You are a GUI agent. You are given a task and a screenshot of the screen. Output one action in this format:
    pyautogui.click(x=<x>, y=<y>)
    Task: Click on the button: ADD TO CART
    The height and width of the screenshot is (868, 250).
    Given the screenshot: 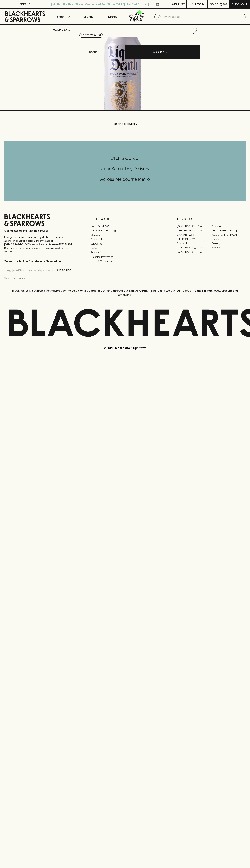 What is the action you would take?
    pyautogui.click(x=163, y=52)
    